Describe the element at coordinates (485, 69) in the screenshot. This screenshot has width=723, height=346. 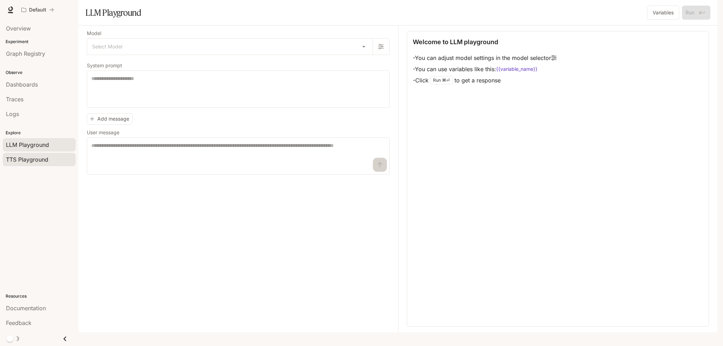
I see `li: - You can use variables like this:` at that location.